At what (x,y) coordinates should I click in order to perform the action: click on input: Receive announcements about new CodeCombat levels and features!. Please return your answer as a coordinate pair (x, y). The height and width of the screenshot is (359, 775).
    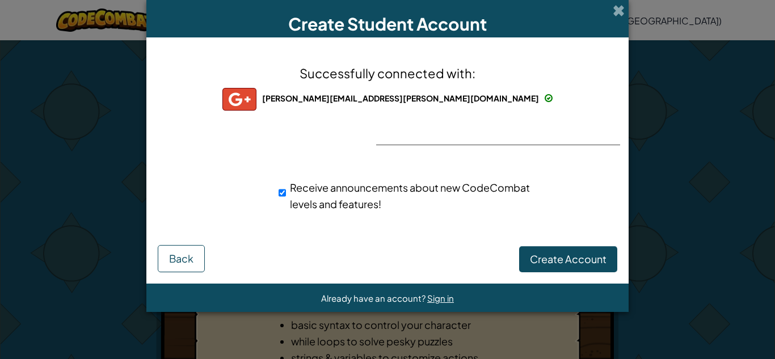
    Looking at the image, I should click on (282, 193).